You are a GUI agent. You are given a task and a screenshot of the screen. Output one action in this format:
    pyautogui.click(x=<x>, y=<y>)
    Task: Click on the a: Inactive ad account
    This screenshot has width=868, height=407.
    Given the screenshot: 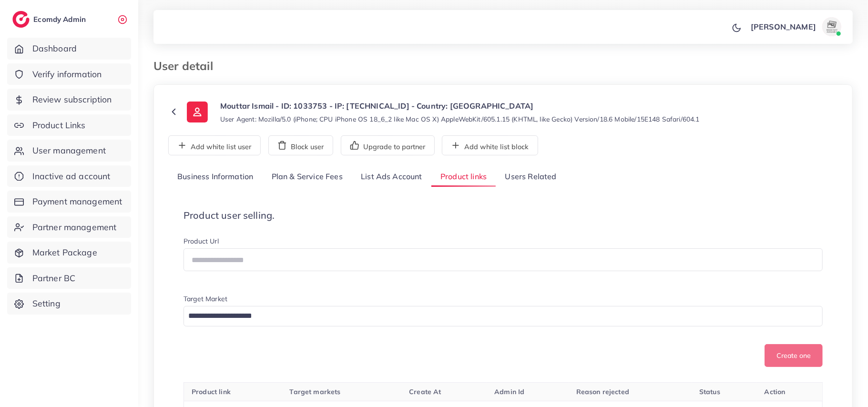 What is the action you would take?
    pyautogui.click(x=69, y=177)
    